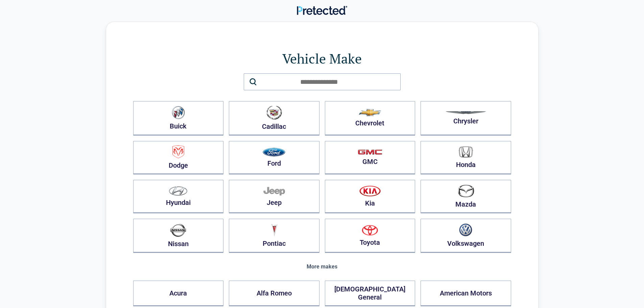 This screenshot has height=308, width=644. What do you see at coordinates (274, 118) in the screenshot?
I see `button: Cadillac` at bounding box center [274, 118].